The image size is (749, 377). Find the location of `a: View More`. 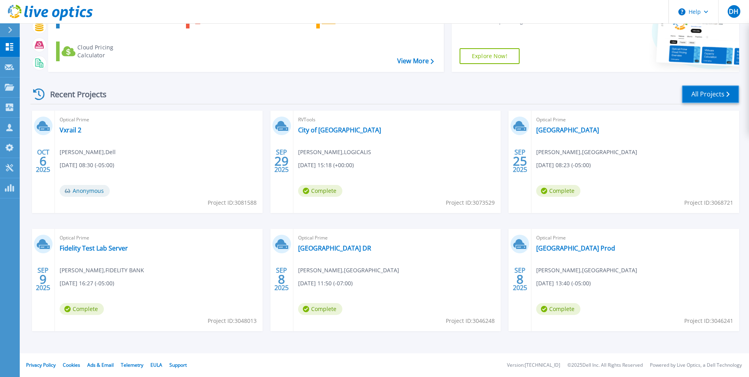

a: View More is located at coordinates (415, 61).